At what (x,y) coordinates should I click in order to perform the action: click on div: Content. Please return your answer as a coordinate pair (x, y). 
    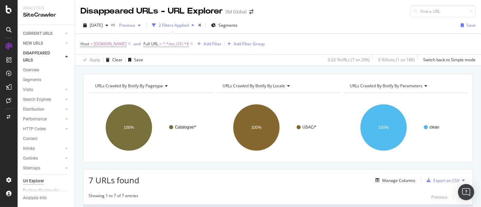
    Looking at the image, I should click on (30, 139).